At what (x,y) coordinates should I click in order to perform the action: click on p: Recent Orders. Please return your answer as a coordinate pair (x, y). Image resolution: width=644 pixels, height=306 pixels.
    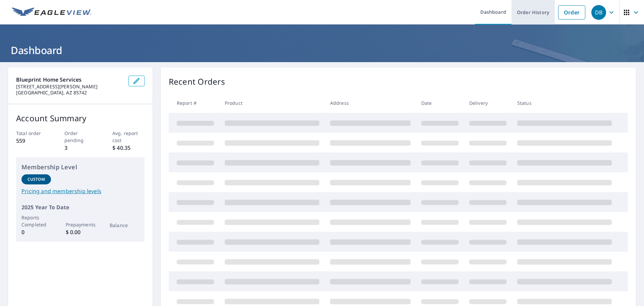
    Looking at the image, I should click on (197, 82).